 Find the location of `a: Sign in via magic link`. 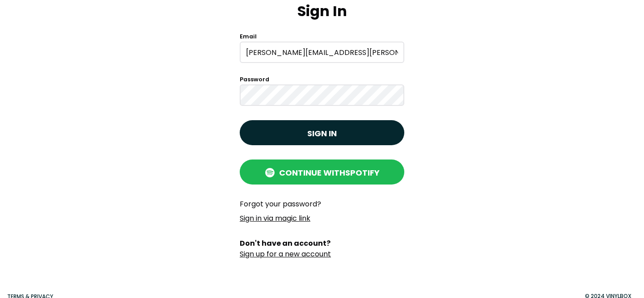

a: Sign in via magic link is located at coordinates (275, 218).